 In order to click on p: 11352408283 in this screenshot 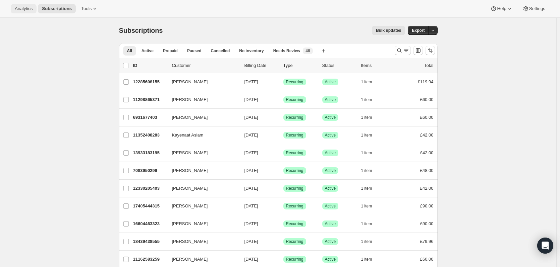, I will do `click(150, 135)`.